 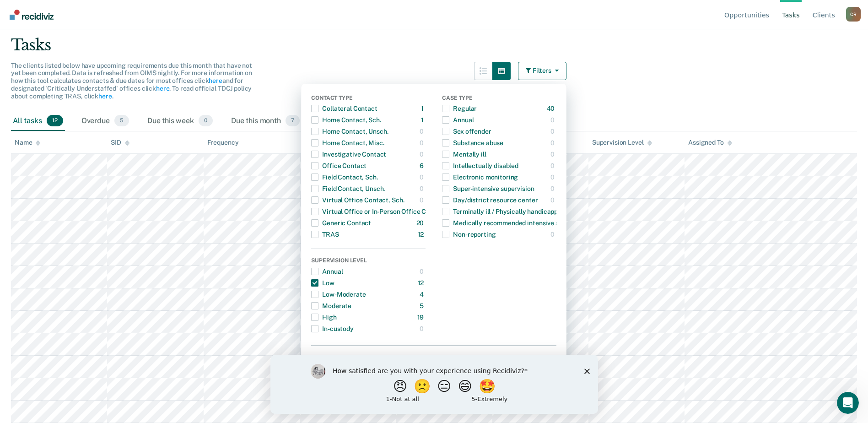 What do you see at coordinates (105, 44) in the screenshot?
I see `div: 1 - Not at all` at bounding box center [105, 44].